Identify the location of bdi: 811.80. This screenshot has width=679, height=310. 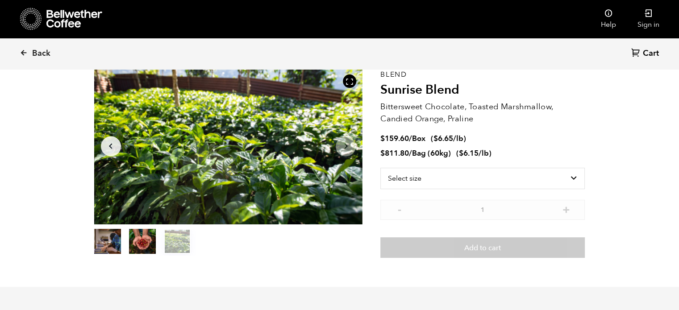
(395, 153).